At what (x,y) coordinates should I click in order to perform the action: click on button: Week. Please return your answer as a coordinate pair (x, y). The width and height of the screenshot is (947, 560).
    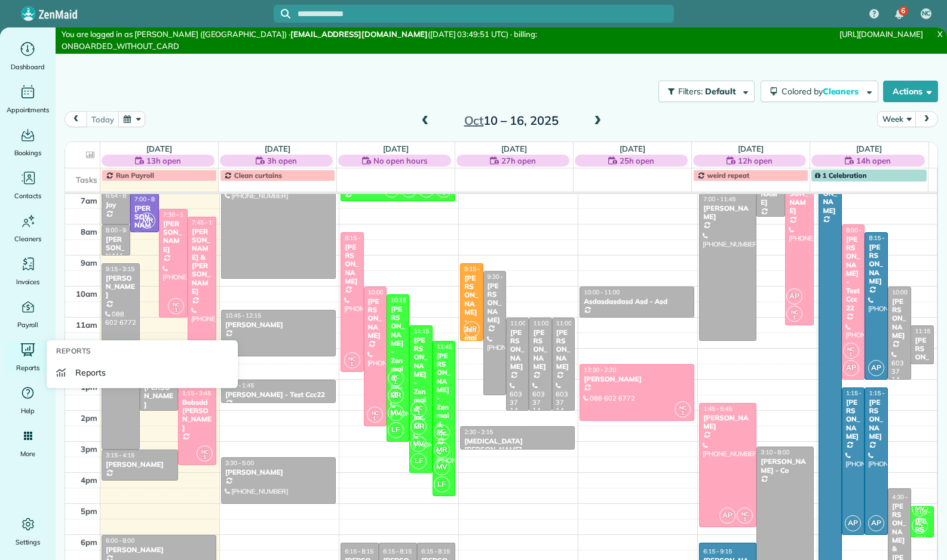
    Looking at the image, I should click on (896, 119).